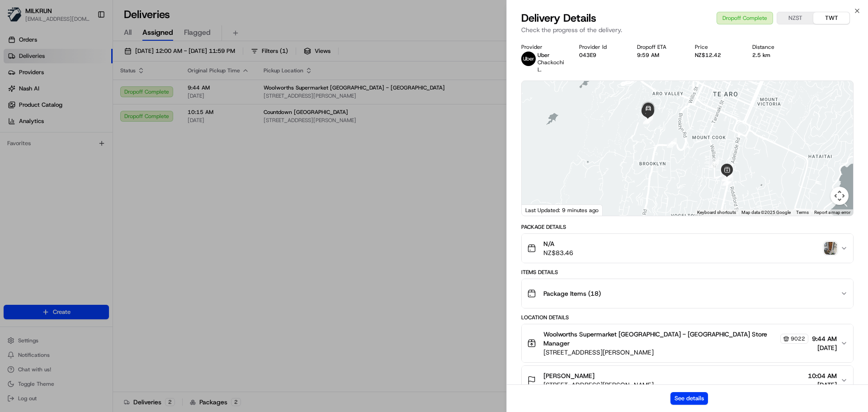  Describe the element at coordinates (765, 212) in the screenshot. I see `span: Map data ©2025 Google` at that location.